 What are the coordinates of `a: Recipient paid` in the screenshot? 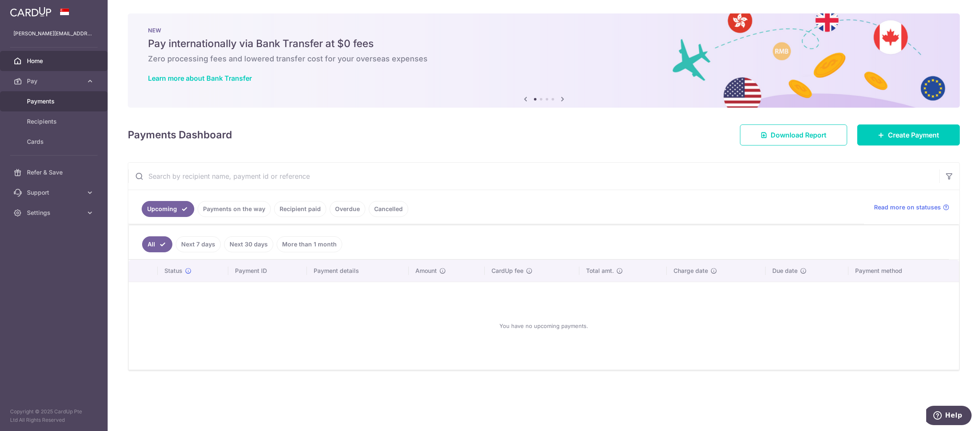 It's located at (301, 209).